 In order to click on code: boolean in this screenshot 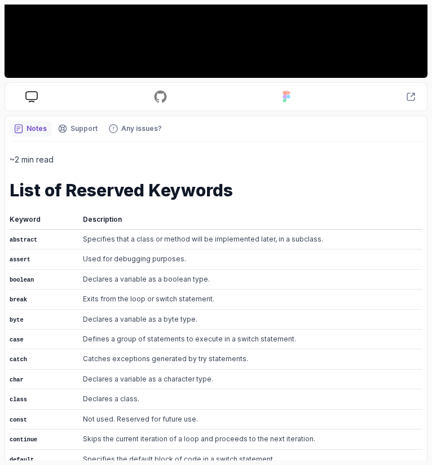, I will do `click(21, 280)`.